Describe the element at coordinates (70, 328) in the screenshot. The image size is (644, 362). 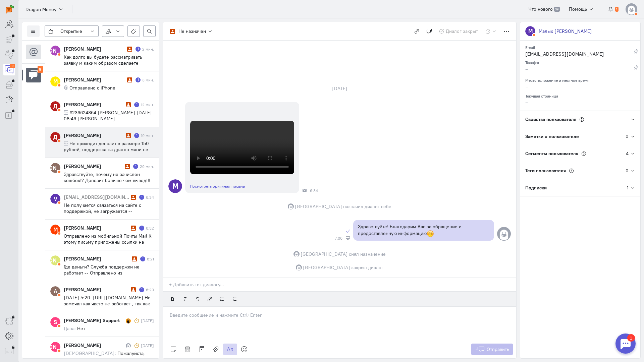
I see `span: Дана:` at that location.